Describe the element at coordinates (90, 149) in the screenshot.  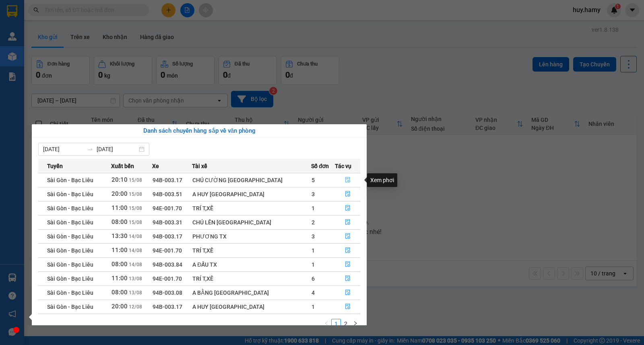
I see `span: to` at that location.